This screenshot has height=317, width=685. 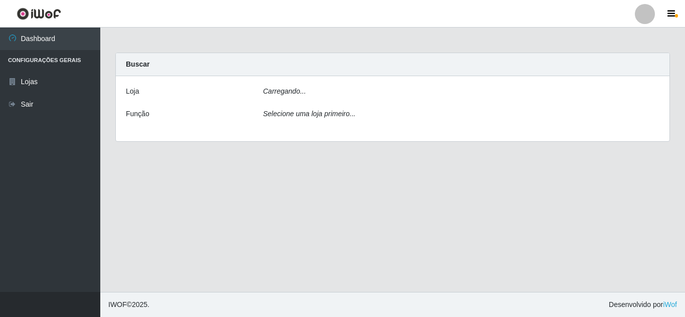 What do you see at coordinates (117, 305) in the screenshot?
I see `span: IWOF` at bounding box center [117, 305].